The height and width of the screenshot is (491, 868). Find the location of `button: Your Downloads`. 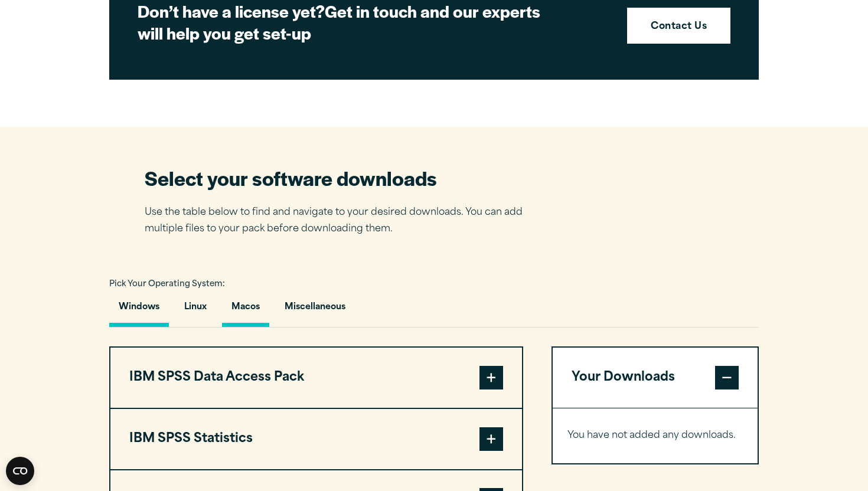

button: Your Downloads is located at coordinates (655, 378).